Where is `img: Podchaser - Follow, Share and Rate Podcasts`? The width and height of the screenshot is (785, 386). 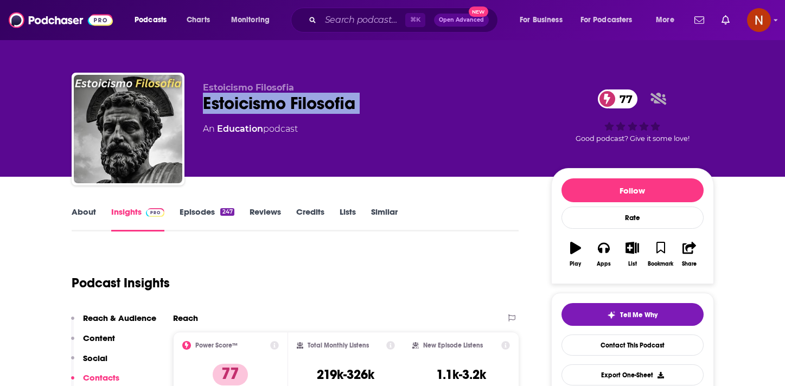
img: Podchaser - Follow, Share and Rate Podcasts is located at coordinates (61, 20).